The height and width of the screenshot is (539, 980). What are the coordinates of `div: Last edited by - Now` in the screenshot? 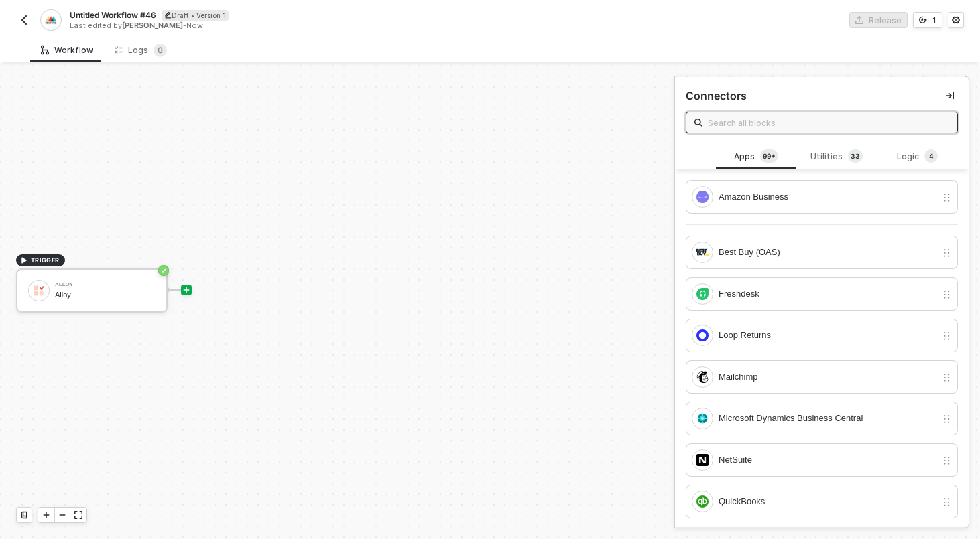 It's located at (279, 26).